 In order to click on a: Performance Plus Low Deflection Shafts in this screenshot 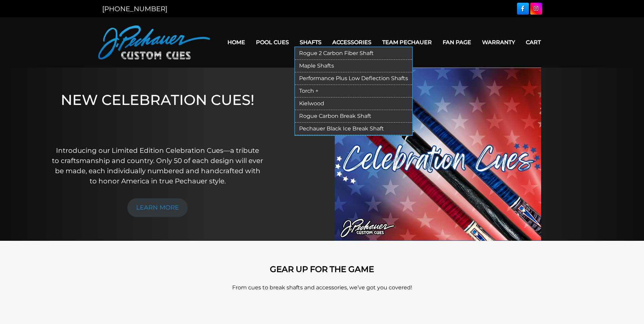, I will do `click(354, 78)`.